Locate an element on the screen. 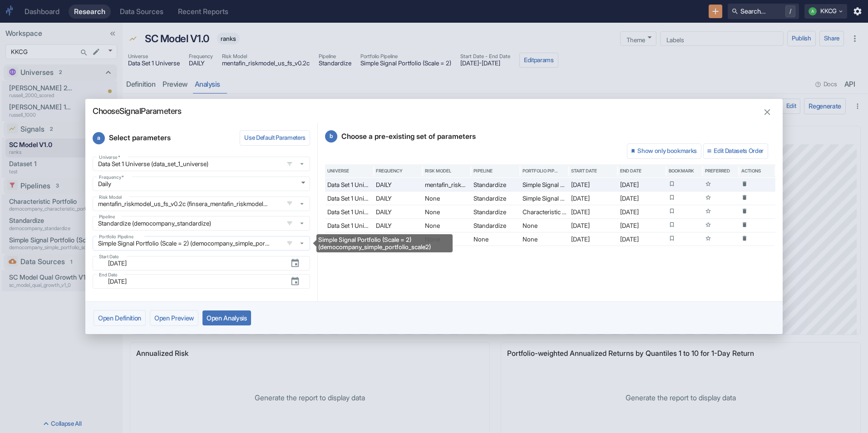 The width and height of the screenshot is (868, 433). label: Universe is located at coordinates (109, 157).